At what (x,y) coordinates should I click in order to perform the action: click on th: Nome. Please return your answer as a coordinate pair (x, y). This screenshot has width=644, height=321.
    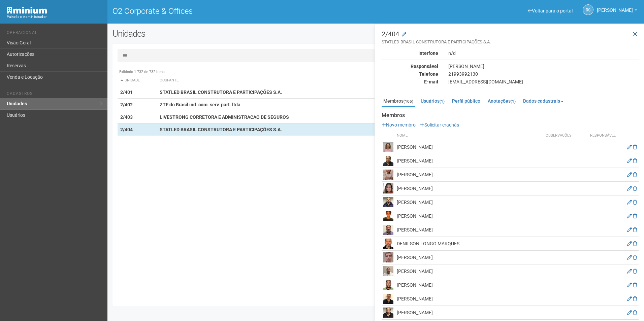
    Looking at the image, I should click on (470, 136).